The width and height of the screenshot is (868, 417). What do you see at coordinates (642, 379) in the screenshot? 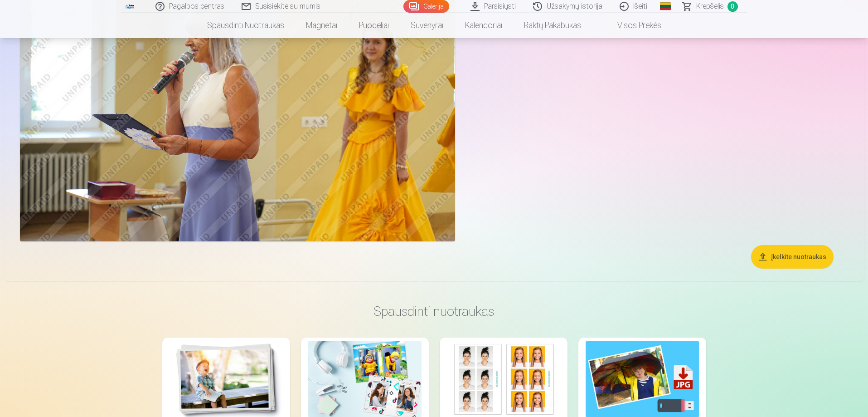
I see `img: Didelės raiškos skaitmeninė nuotrauka JPG formatu` at bounding box center [642, 379].